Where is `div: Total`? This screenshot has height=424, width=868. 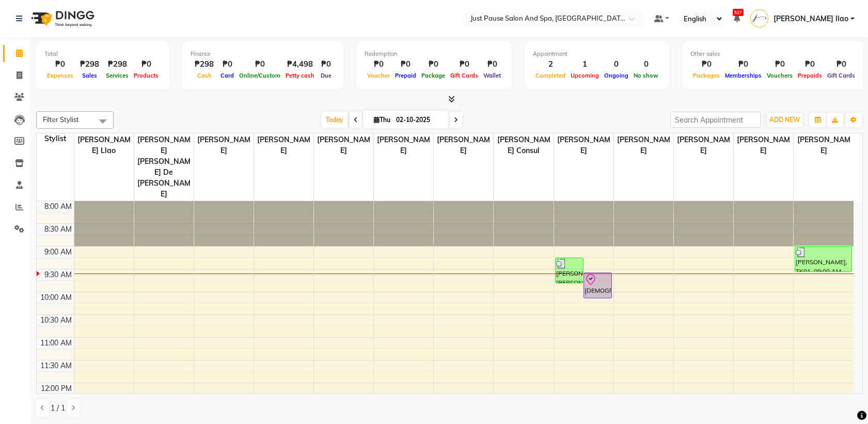
div: Total is located at coordinates (103, 54).